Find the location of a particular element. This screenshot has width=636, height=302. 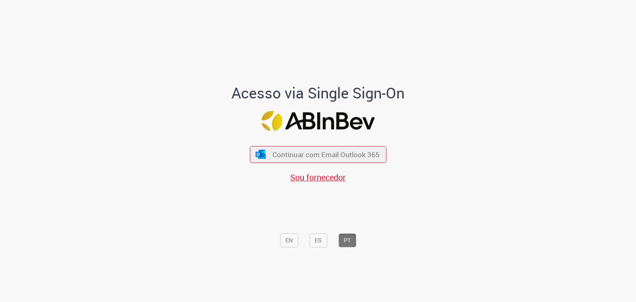

button: ES is located at coordinates (318, 240).